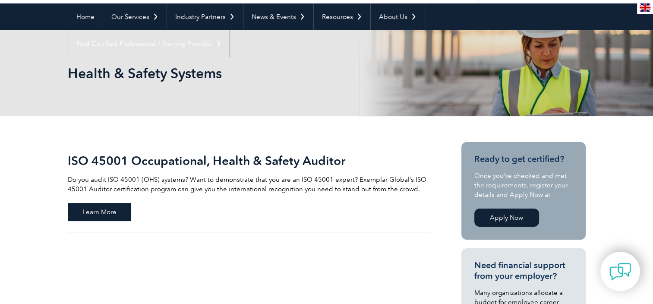 The width and height of the screenshot is (653, 304). What do you see at coordinates (234, 73) in the screenshot?
I see `h1: Health & Safety Systems` at bounding box center [234, 73].